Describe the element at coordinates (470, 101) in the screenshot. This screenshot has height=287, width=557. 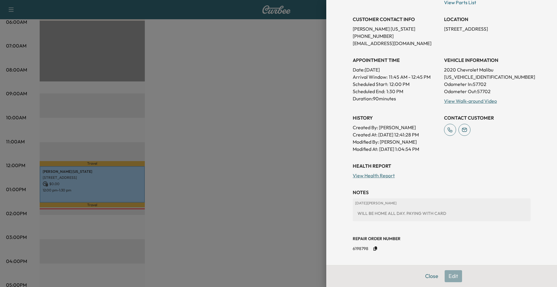
I see `a: View Walk-around Video` at that location.